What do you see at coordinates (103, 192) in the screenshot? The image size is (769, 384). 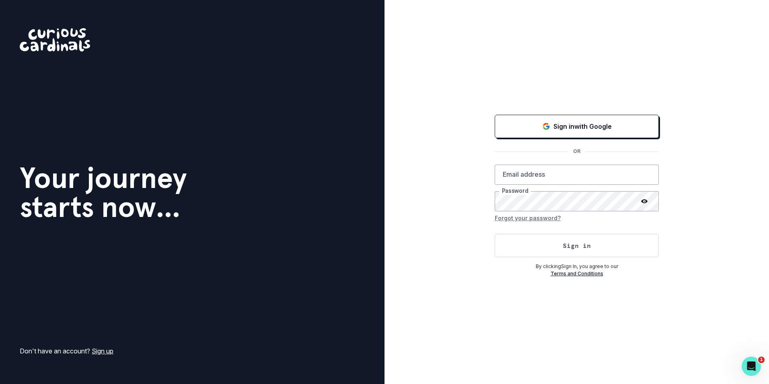 I see `h1: Your journey starts now...` at bounding box center [103, 192].